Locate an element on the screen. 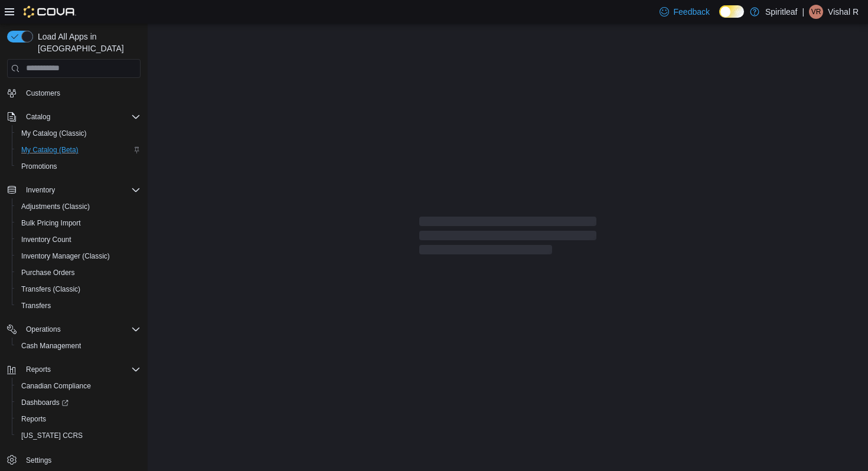 The height and width of the screenshot is (471, 868). button: Customers is located at coordinates (74, 93).